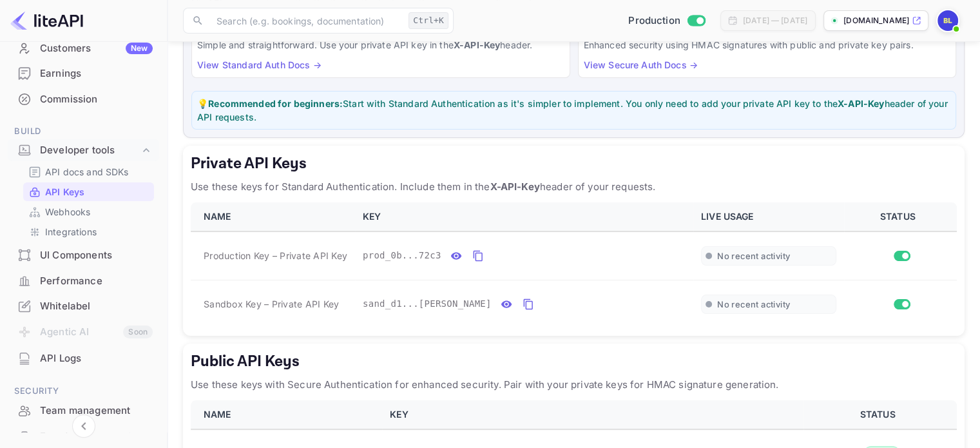 The image size is (980, 448). I want to click on span: prod_0b...72c3, so click(402, 256).